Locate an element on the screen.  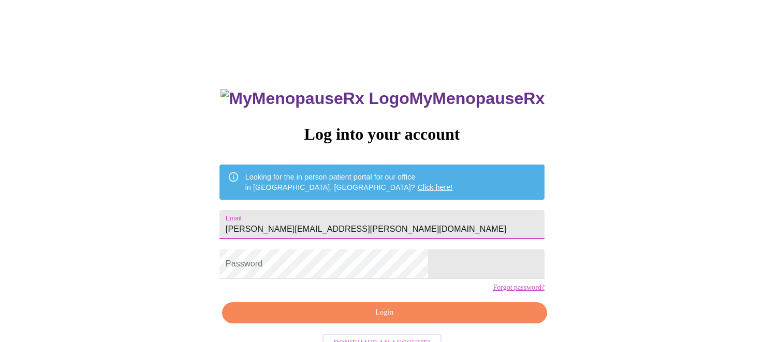
h3: Log into your account is located at coordinates (382, 134).